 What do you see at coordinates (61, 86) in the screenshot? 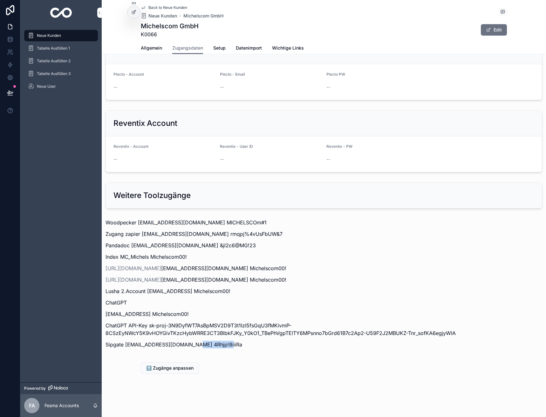
I see `a: Neue User` at bounding box center [61, 86].